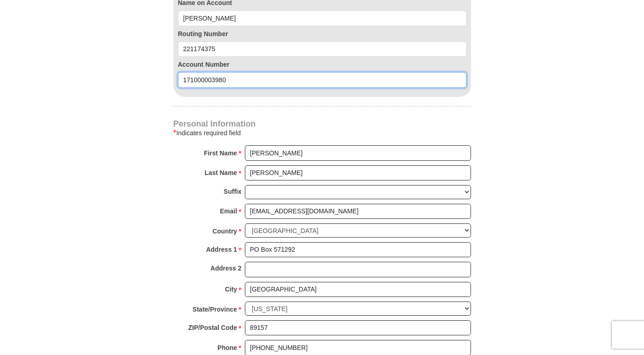 This screenshot has width=644, height=355. What do you see at coordinates (232, 192) in the screenshot?
I see `strong: Suffix` at bounding box center [232, 192].